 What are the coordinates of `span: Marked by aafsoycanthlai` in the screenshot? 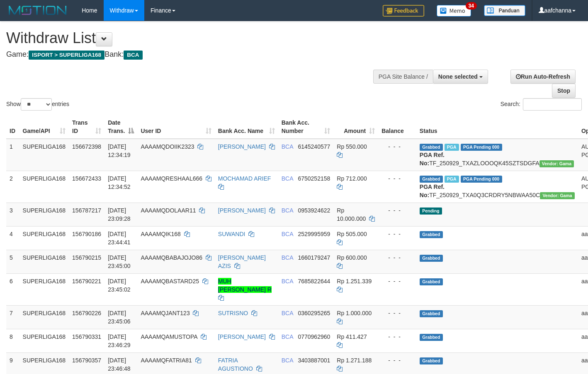 It's located at (451, 179).